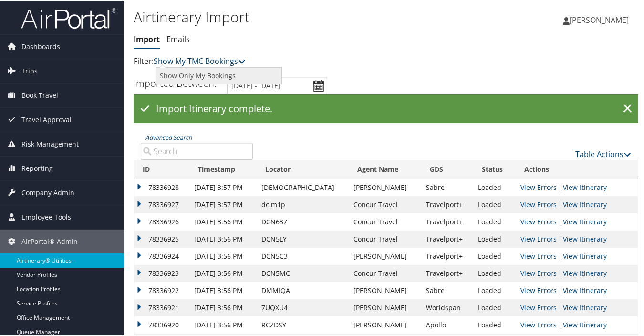 The image size is (644, 336). What do you see at coordinates (162, 290) in the screenshot?
I see `td: 78336922` at bounding box center [162, 290].